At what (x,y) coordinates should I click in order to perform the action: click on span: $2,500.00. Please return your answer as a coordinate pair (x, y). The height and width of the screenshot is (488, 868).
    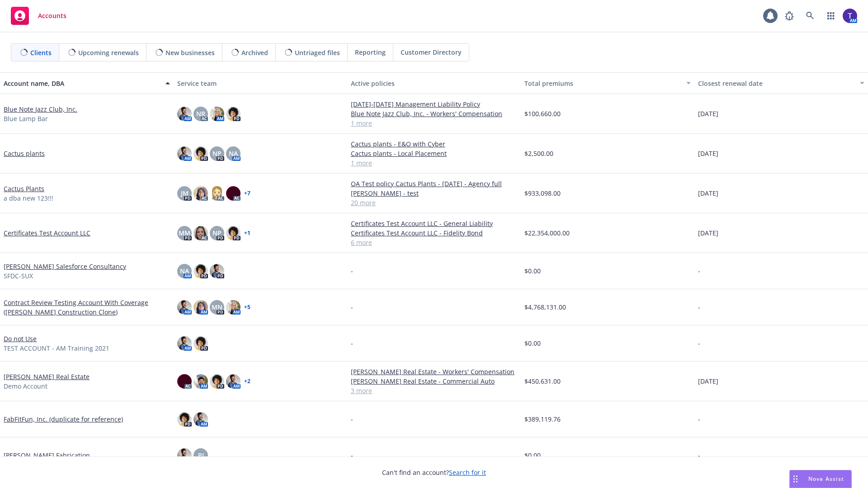
    Looking at the image, I should click on (539, 154).